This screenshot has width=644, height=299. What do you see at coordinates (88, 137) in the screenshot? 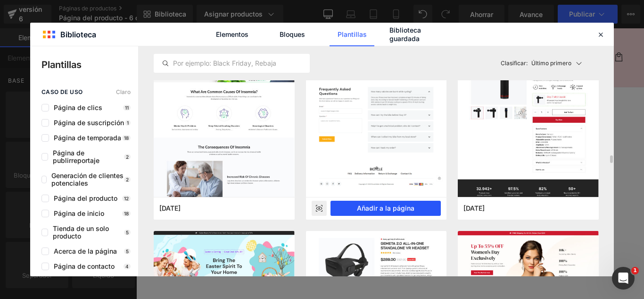
I see `font: Página de temporada` at bounding box center [88, 137].